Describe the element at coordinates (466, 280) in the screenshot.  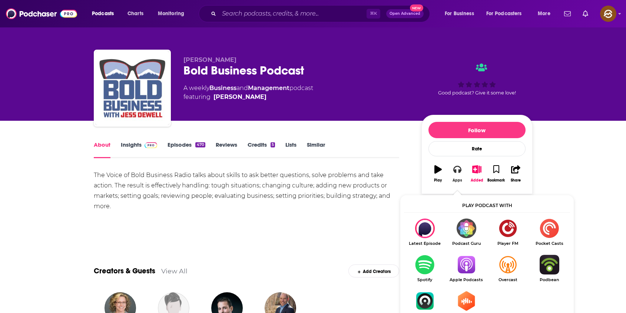
I see `span: Apple Podcasts` at that location.